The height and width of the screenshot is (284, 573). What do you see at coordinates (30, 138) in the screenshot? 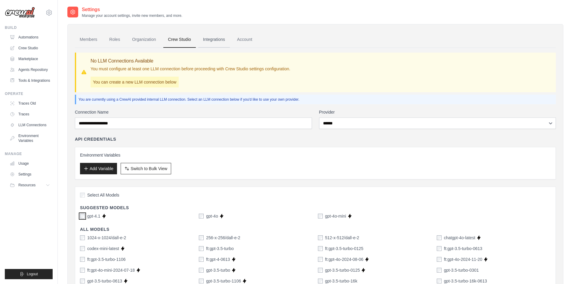
I see `a: Environment Variables` at bounding box center [30, 138].